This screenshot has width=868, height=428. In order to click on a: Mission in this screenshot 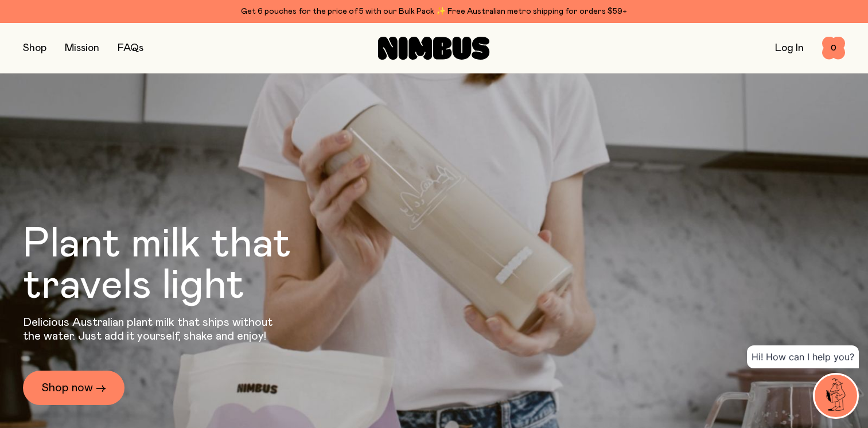, I will do `click(82, 48)`.